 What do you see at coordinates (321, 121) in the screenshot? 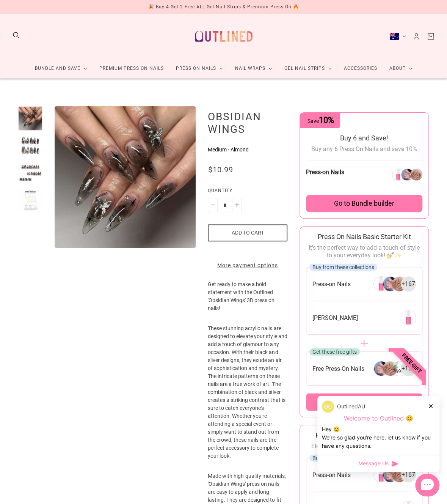
I see `span: Save` at bounding box center [321, 121].